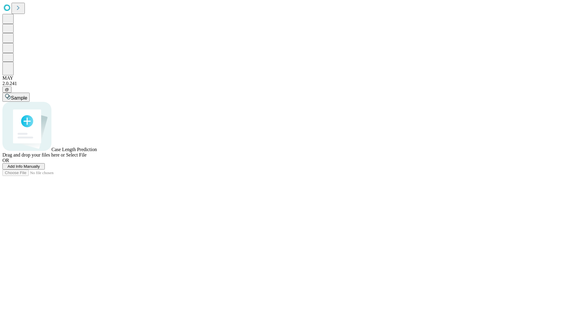  What do you see at coordinates (6, 160) in the screenshot?
I see `span: OR` at bounding box center [6, 160].